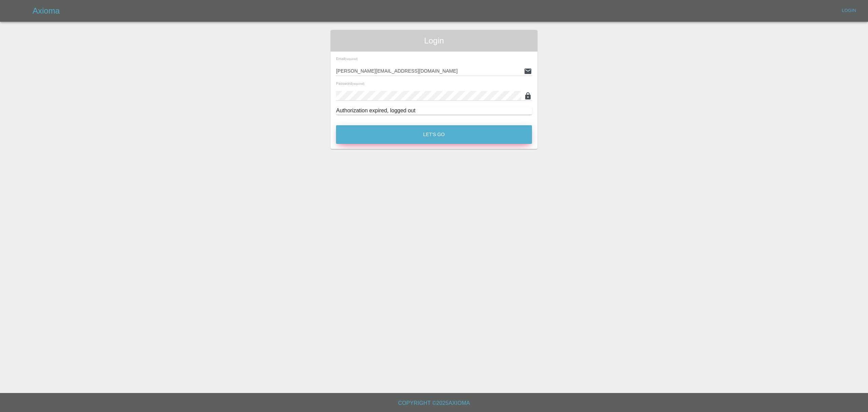  What do you see at coordinates (434, 403) in the screenshot?
I see `h6: Copyright © 2025 Axioma` at bounding box center [434, 403].